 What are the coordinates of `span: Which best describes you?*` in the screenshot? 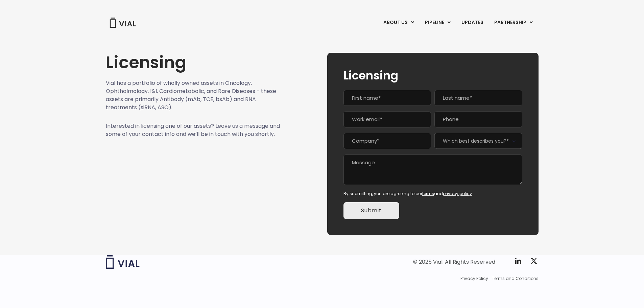 It's located at (478, 141).